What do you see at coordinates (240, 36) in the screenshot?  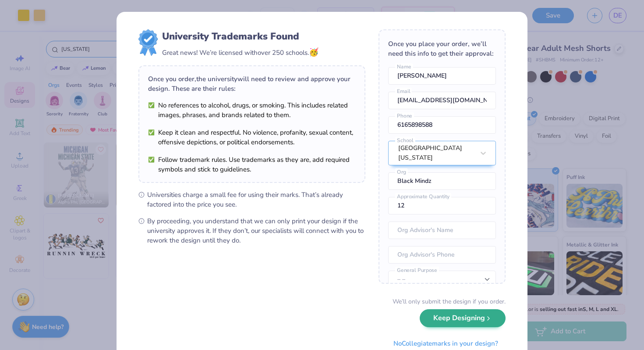 I see `div: University Trademarks Found` at bounding box center [240, 36].